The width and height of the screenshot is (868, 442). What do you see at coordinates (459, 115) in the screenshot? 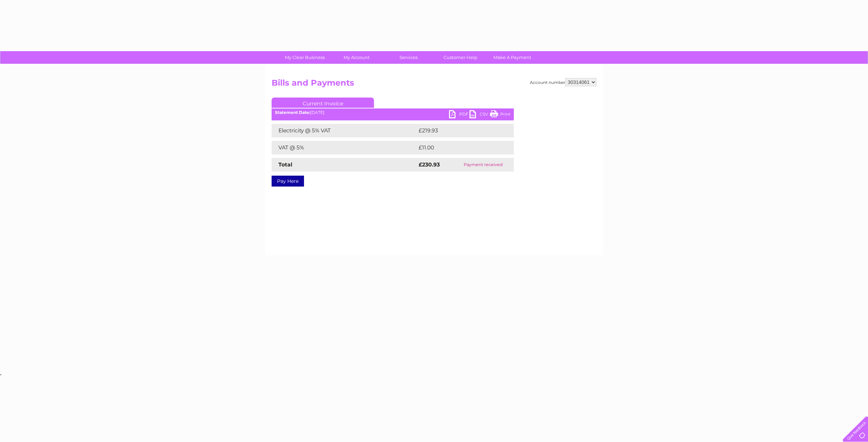
I see `a: PDF` at bounding box center [459, 115].